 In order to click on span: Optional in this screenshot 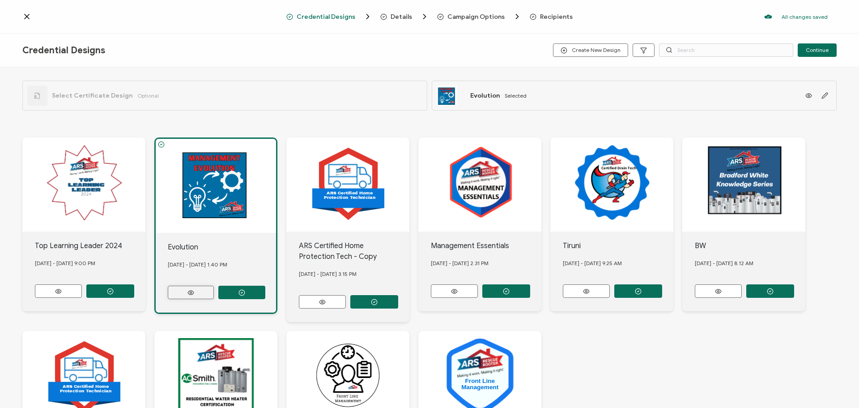, I will do `click(148, 95)`.